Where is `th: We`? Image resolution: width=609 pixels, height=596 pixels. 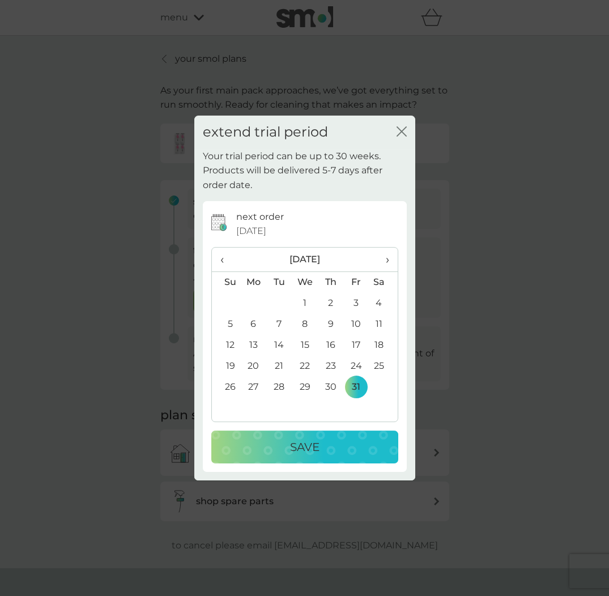 th: We is located at coordinates (305, 282).